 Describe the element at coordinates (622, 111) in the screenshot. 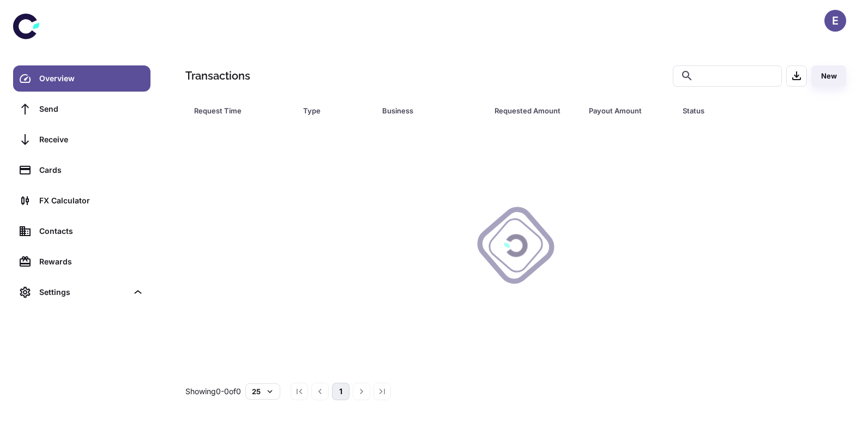

I see `div: Payout Amount` at that location.